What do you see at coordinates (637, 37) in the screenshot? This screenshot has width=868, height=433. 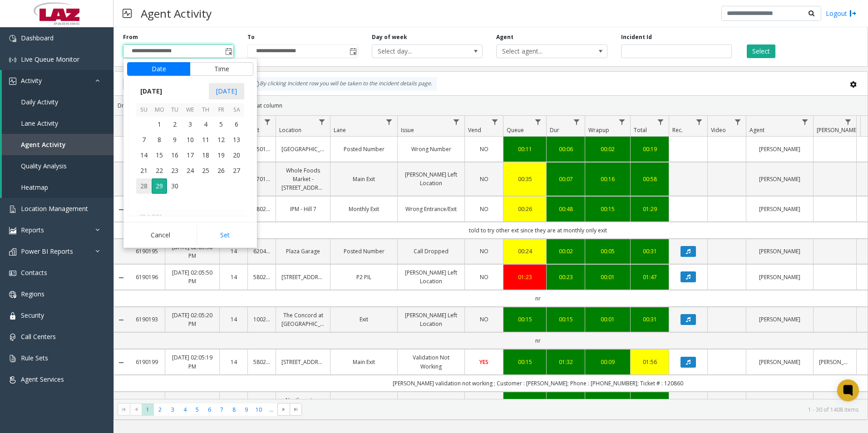 I see `label: Incident Id` at bounding box center [637, 37].